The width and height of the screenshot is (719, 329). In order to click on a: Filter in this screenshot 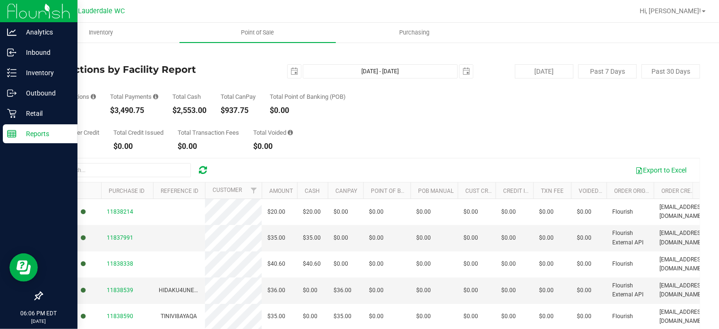, I will do `click(254, 190)`.